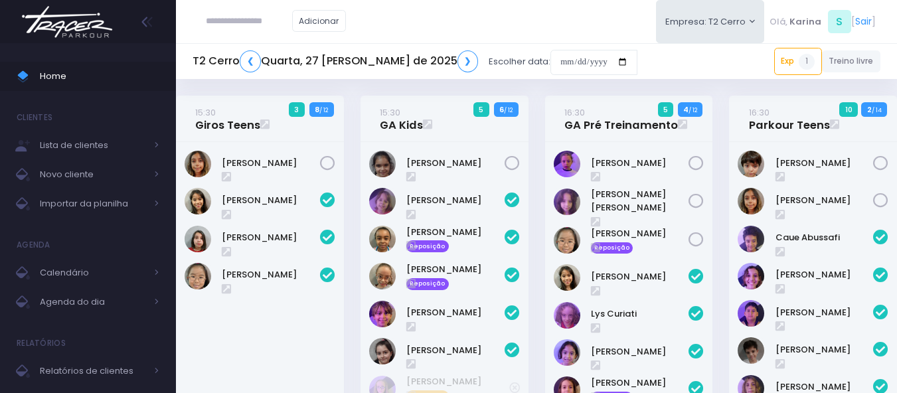 The height and width of the screenshot is (393, 897). I want to click on img: Valentina Relvas Souza, so click(383, 351).